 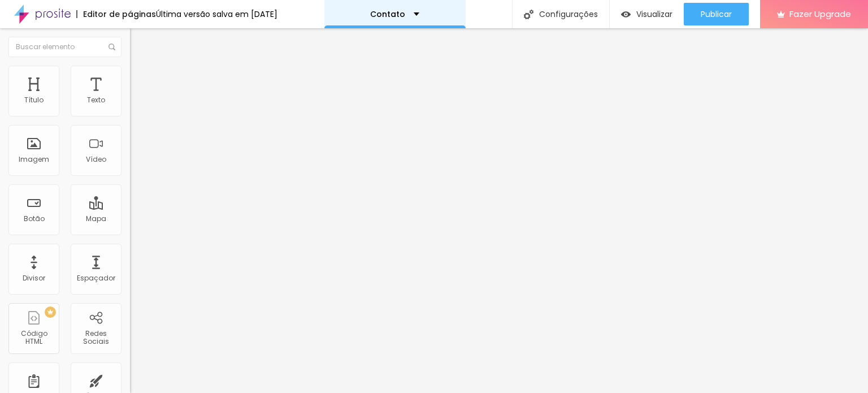 I want to click on div: Vídeo, so click(x=96, y=160).